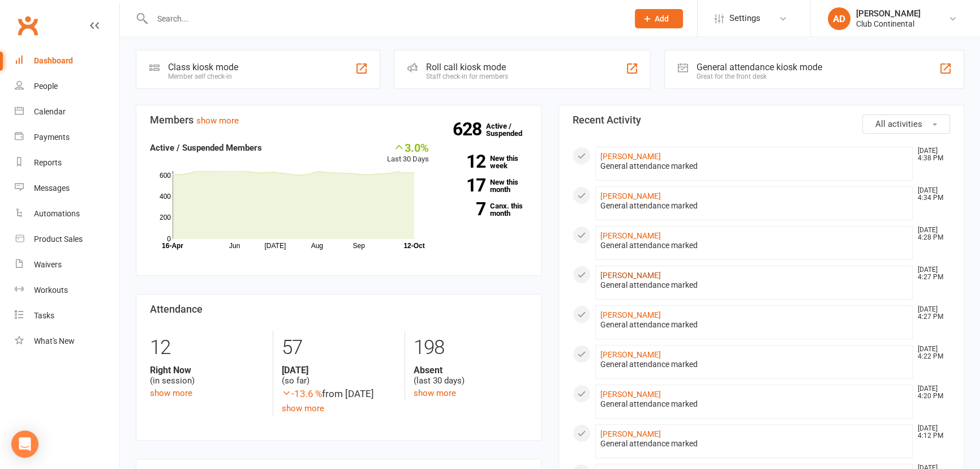 The height and width of the screenshot is (469, 980). Describe the element at coordinates (27, 26) in the screenshot. I see `a: Clubworx` at that location.